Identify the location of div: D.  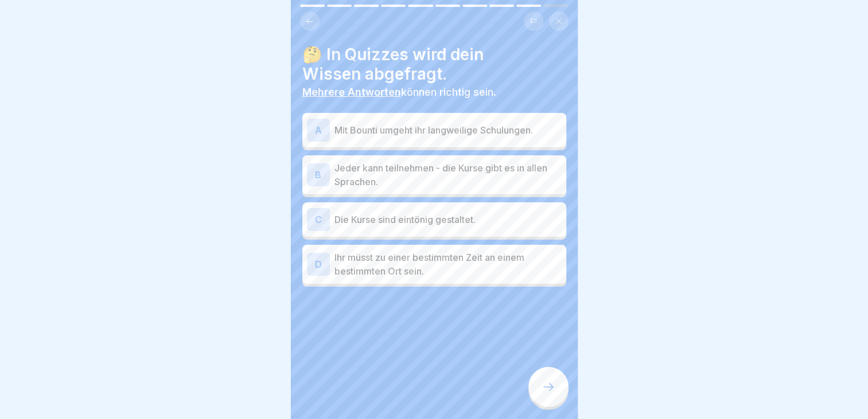
(319, 264).